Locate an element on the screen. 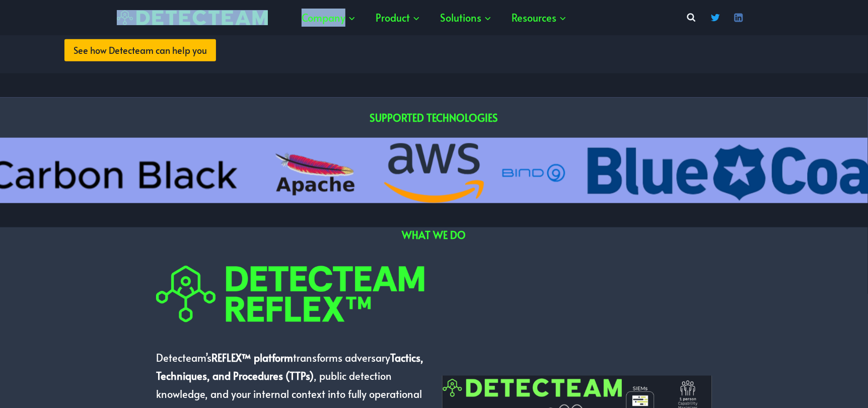 The height and width of the screenshot is (408, 868). h2: WHAT WE DO is located at coordinates (434, 235).